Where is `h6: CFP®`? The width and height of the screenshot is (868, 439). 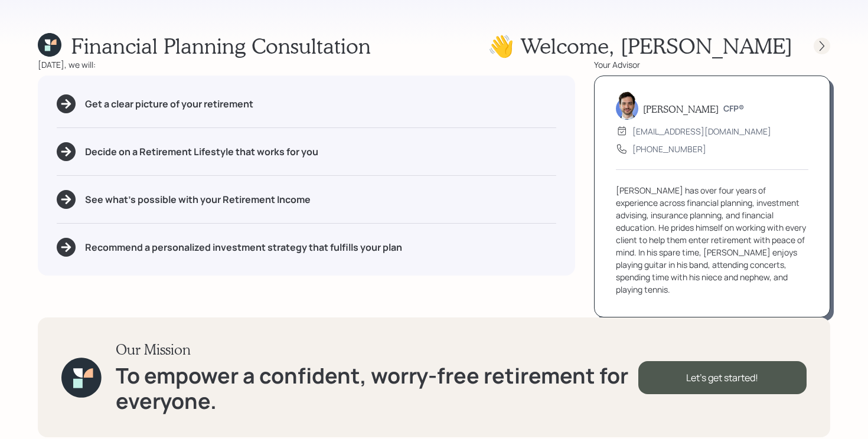 h6: CFP® is located at coordinates (733, 109).